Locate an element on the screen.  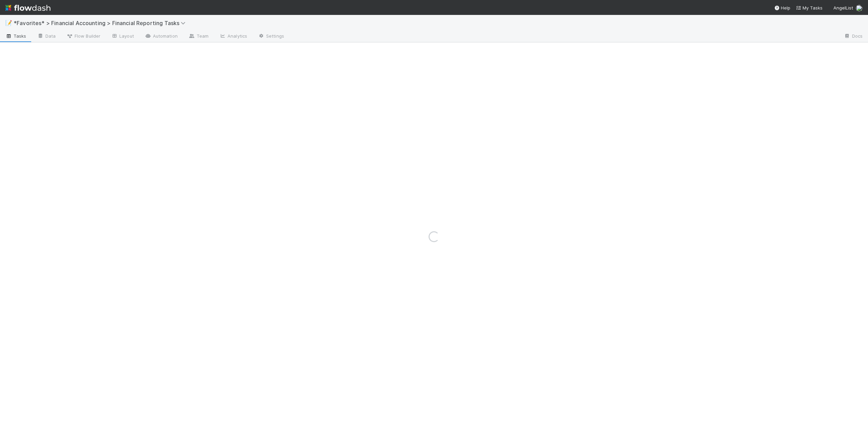
a: My Tasks is located at coordinates (809, 8).